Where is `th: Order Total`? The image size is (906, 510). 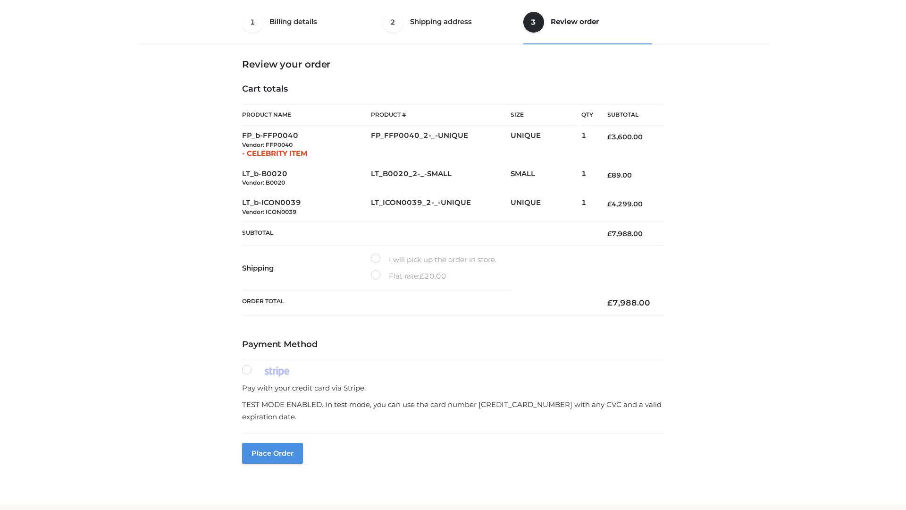 th: Order Total is located at coordinates (418, 302).